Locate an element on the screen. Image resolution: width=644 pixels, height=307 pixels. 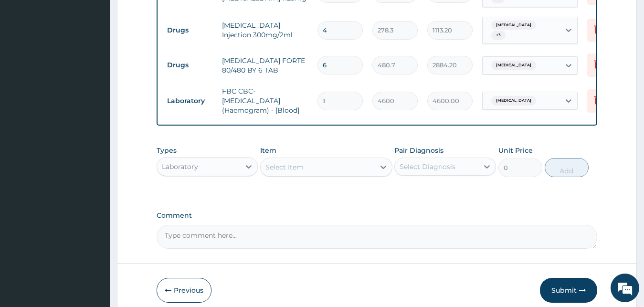
textarea: Type your message and hit 'Enter' is located at coordinates (93, 222).